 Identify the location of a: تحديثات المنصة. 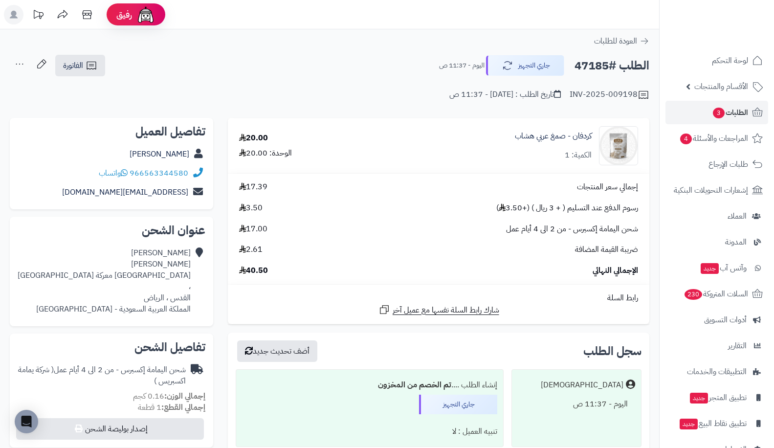
(38, 16).